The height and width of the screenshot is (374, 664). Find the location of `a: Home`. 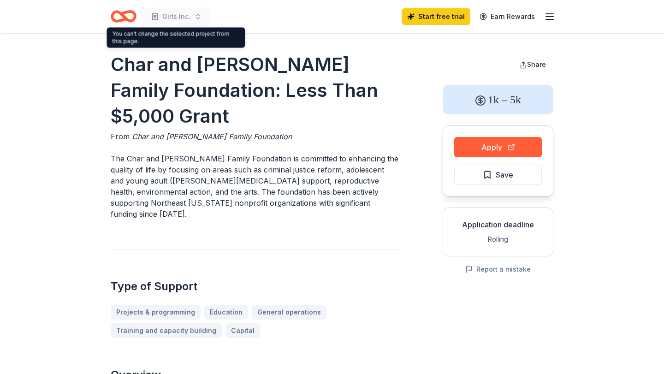

a: Home is located at coordinates (124, 16).